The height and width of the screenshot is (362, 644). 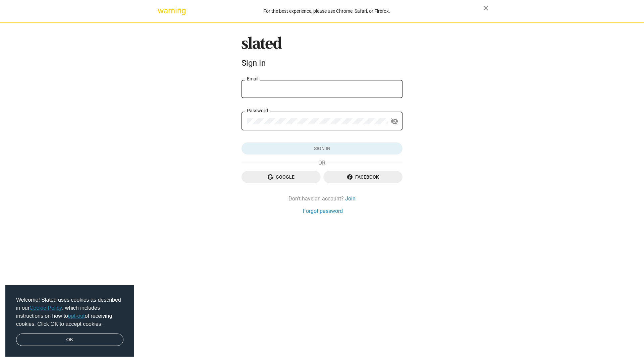 I want to click on button: Show password, so click(x=394, y=121).